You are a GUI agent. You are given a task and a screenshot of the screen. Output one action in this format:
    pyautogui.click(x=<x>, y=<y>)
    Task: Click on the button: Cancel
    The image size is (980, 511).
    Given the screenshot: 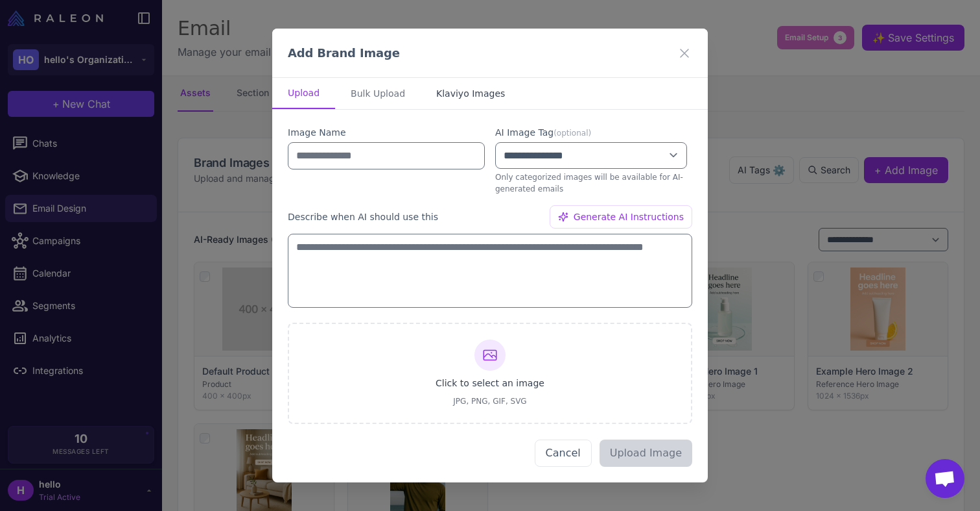 What is the action you would take?
    pyautogui.click(x=563, y=453)
    